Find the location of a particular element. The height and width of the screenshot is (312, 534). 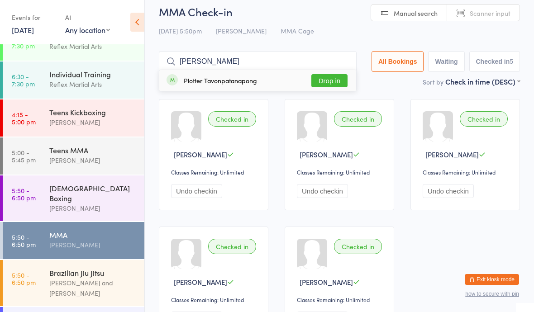

input: Search is located at coordinates (258, 62).